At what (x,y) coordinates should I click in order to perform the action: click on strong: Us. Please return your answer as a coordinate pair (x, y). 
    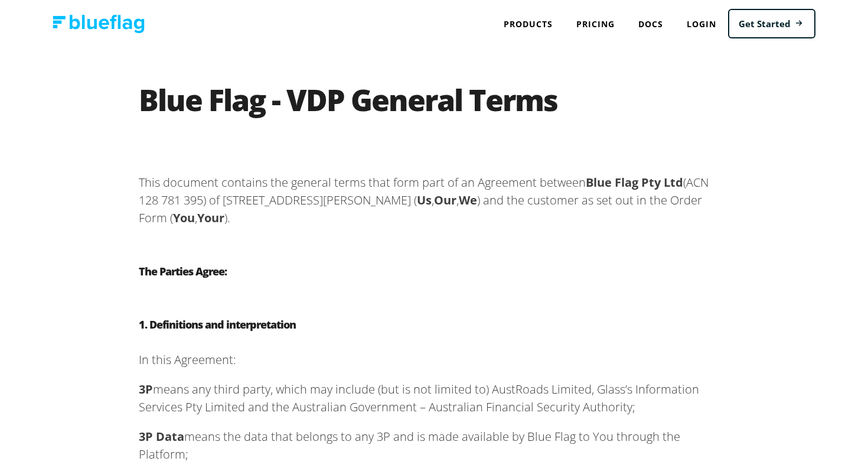
    Looking at the image, I should click on (424, 199).